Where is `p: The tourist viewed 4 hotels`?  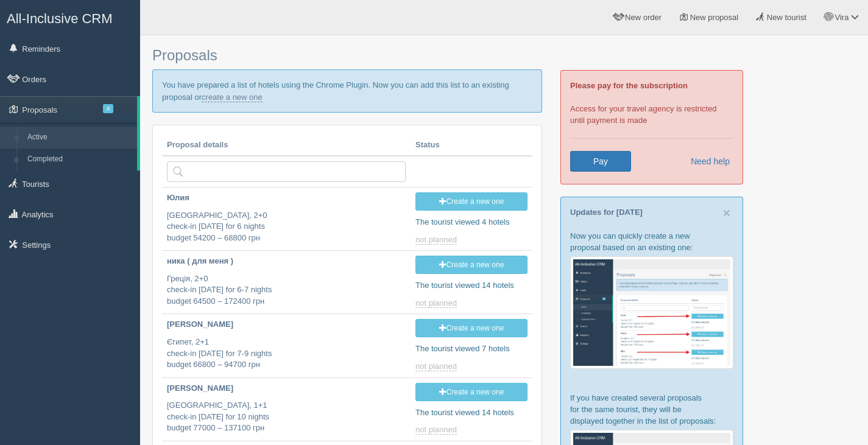
p: The tourist viewed 4 hotels is located at coordinates (472, 222).